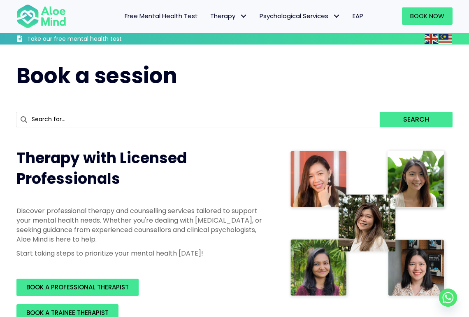 The width and height of the screenshot is (469, 317). What do you see at coordinates (448, 297) in the screenshot?
I see `a: Whatsapp` at bounding box center [448, 297].